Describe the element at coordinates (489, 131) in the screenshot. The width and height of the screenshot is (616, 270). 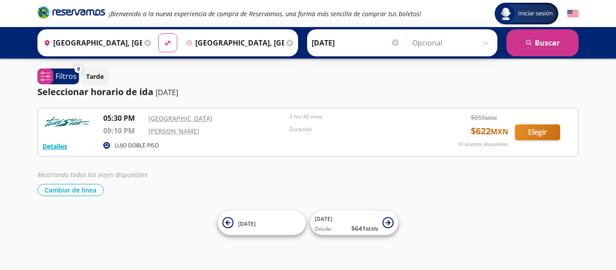
I see `span: $ 622` at that location.